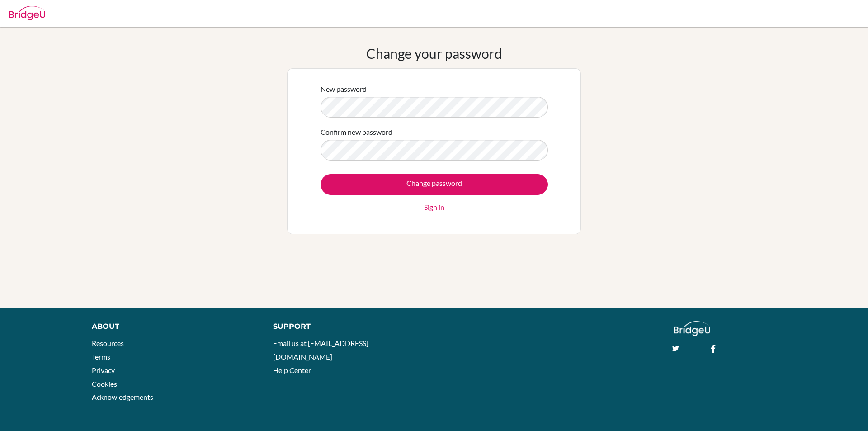  I want to click on div: About, so click(172, 327).